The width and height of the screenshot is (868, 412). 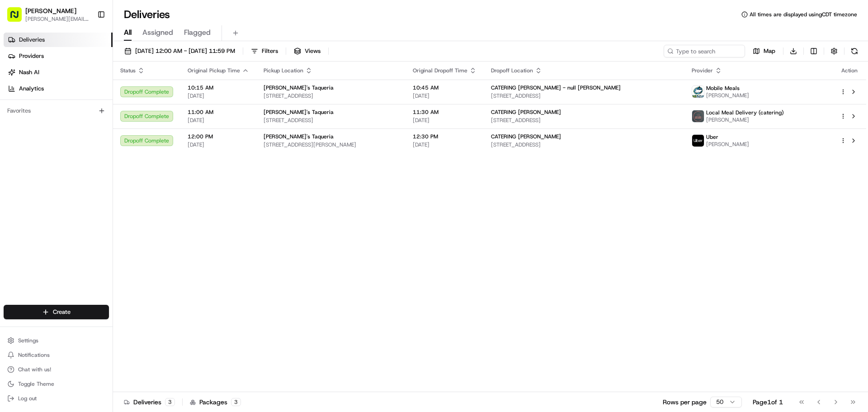 I want to click on div: Favorites, so click(x=56, y=111).